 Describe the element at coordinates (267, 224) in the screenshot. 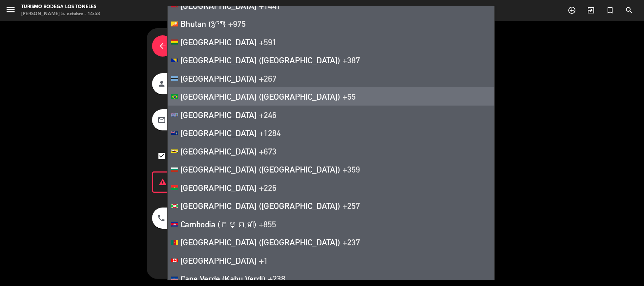

I see `span: +855` at that location.